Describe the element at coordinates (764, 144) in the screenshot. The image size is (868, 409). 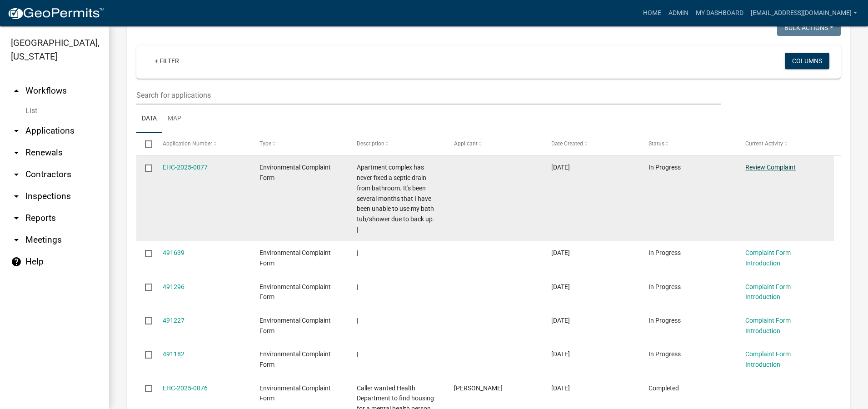
I see `span: Current Activity` at that location.